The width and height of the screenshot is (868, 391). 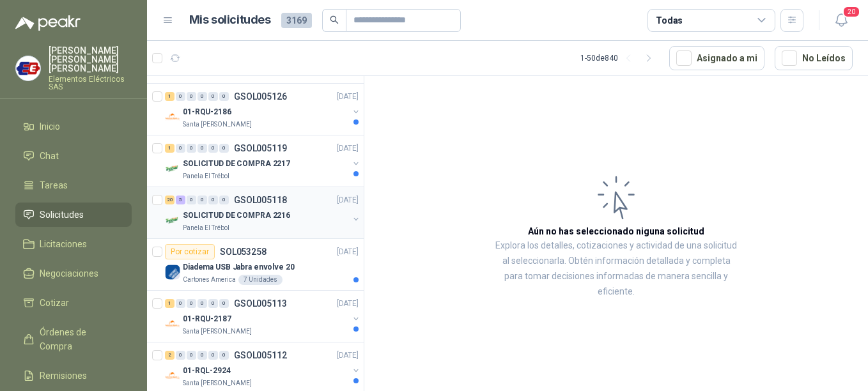 I want to click on a: Negociaciones, so click(x=74, y=274).